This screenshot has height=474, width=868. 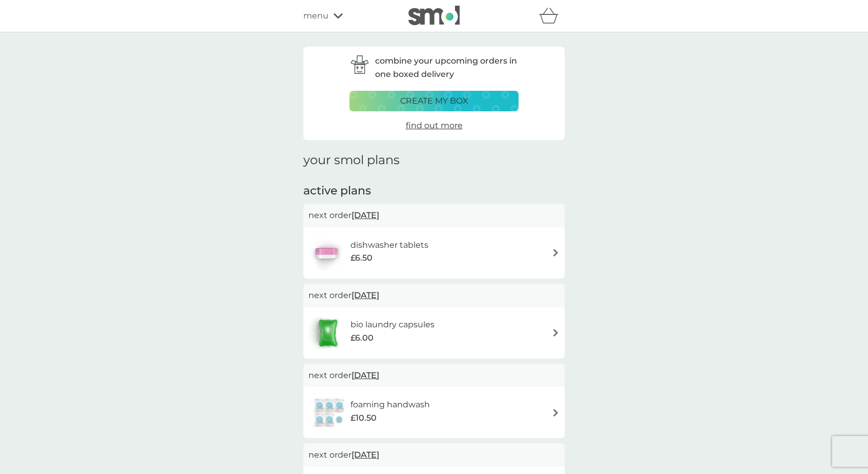 What do you see at coordinates (316, 16) in the screenshot?
I see `span: menu` at bounding box center [316, 16].